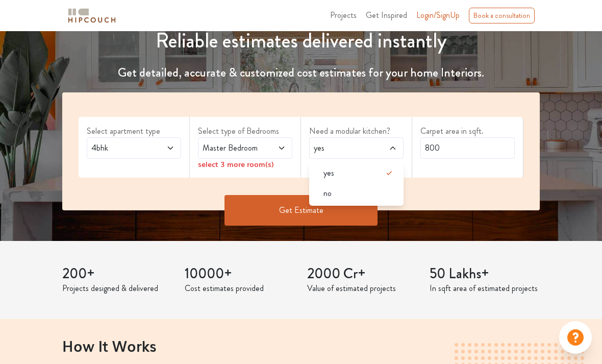  What do you see at coordinates (301, 41) in the screenshot?
I see `h1: Reliable estimates delivered instantly` at bounding box center [301, 41].